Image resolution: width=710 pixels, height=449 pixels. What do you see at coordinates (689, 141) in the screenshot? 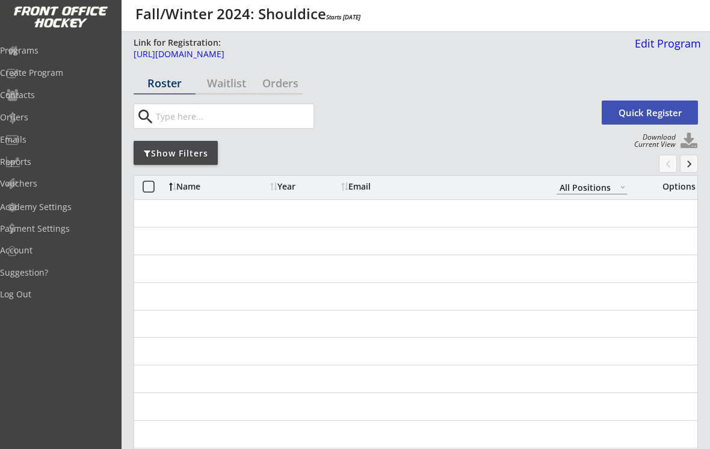
I see `button: Click to download full roster. Your browser settings may try to block it, check your security set...` at bounding box center [689, 141].